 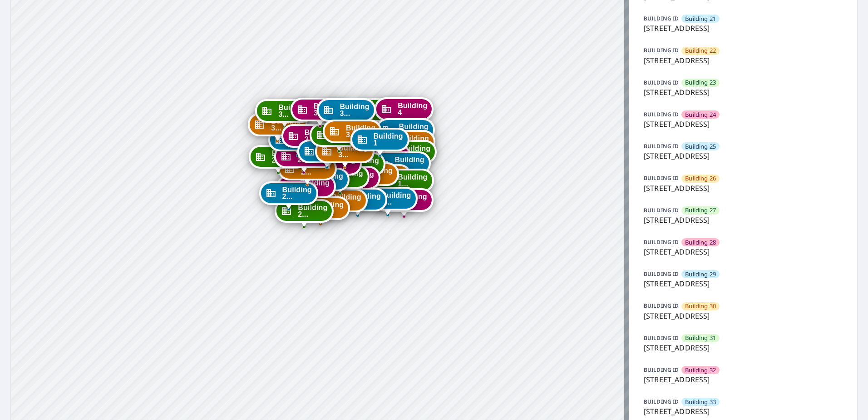 I want to click on span: Building 28, so click(x=701, y=243).